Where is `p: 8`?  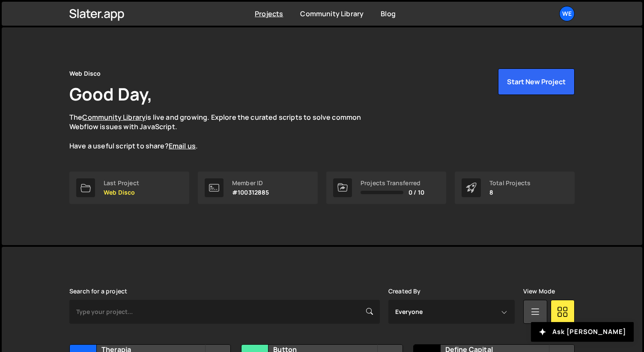 p: 8 is located at coordinates (510, 192).